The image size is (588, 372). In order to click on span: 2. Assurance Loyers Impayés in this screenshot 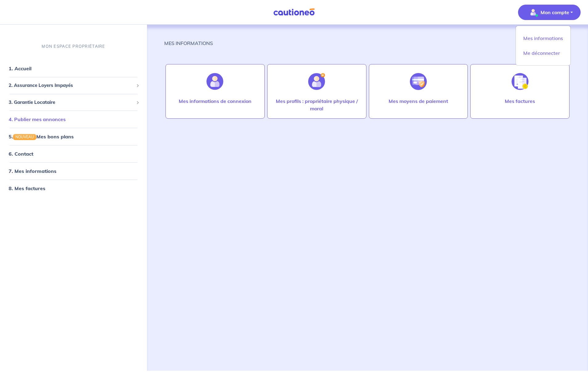, I will do `click(71, 85)`.